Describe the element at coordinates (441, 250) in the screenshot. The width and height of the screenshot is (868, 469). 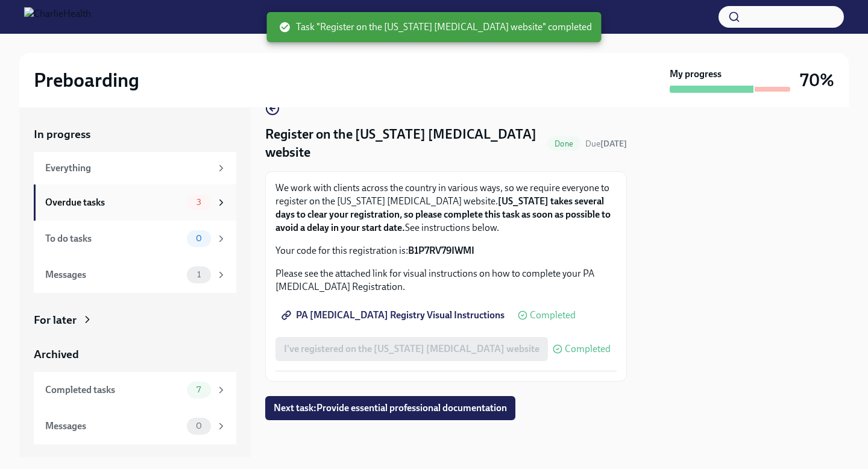
I see `strong: B1P7RV79IWMI` at that location.